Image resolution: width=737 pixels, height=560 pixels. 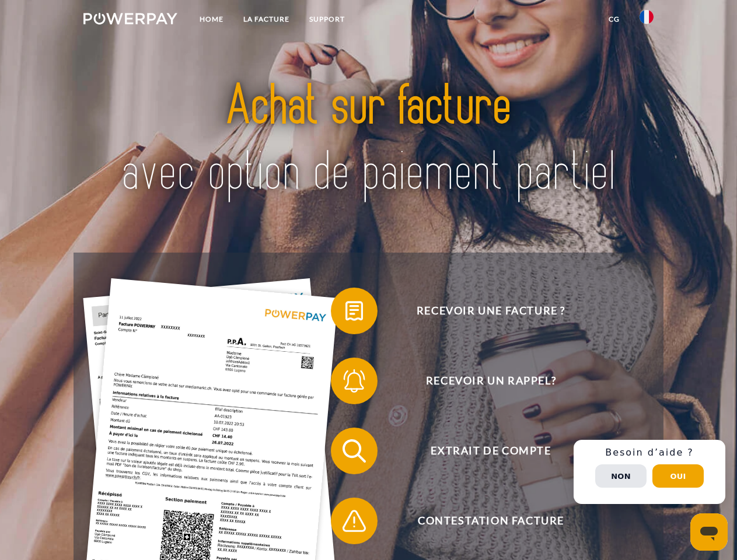 I want to click on img: qb_bell.svg, so click(x=355, y=381).